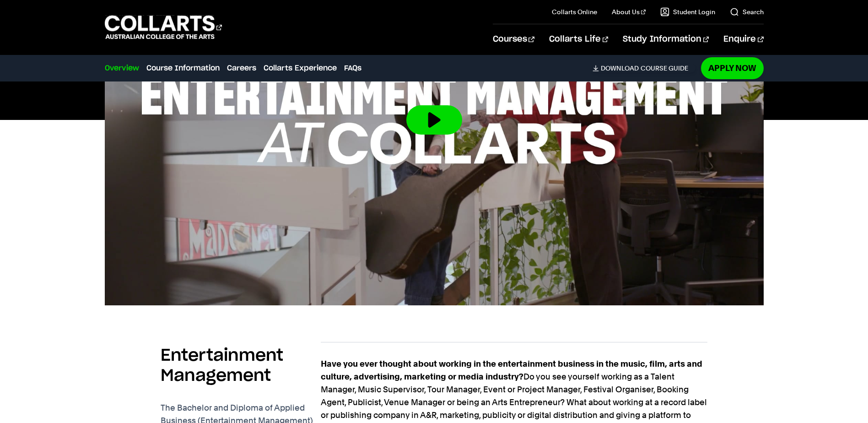 The height and width of the screenshot is (423, 868). What do you see at coordinates (743, 39) in the screenshot?
I see `a: Enquire` at bounding box center [743, 39].